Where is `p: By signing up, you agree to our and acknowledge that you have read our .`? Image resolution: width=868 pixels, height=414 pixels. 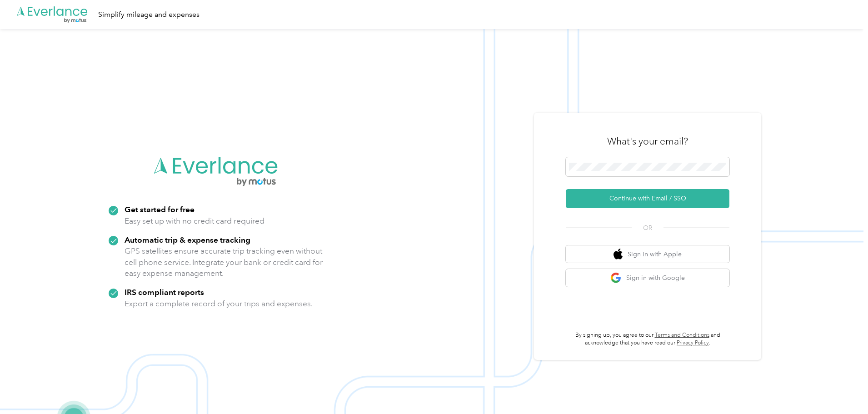
p: By signing up, you agree to our and acknowledge that you have read our . is located at coordinates (647, 339).